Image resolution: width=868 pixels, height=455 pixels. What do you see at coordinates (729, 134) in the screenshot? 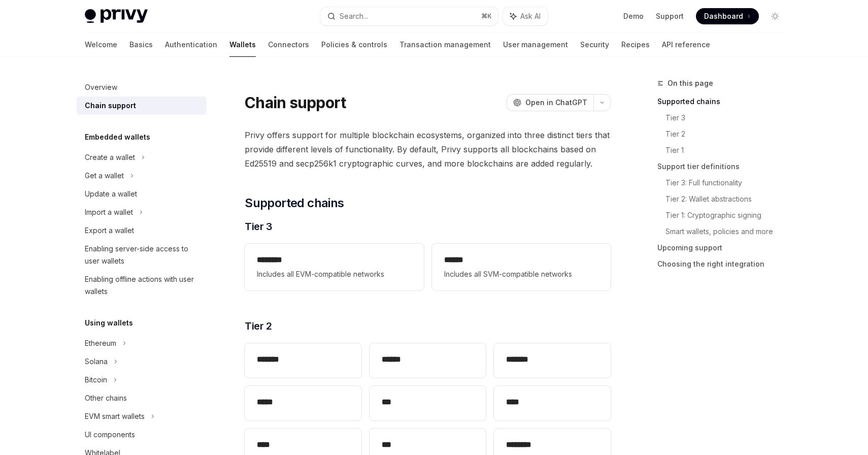
I see `a: Tier 2` at bounding box center [729, 134].